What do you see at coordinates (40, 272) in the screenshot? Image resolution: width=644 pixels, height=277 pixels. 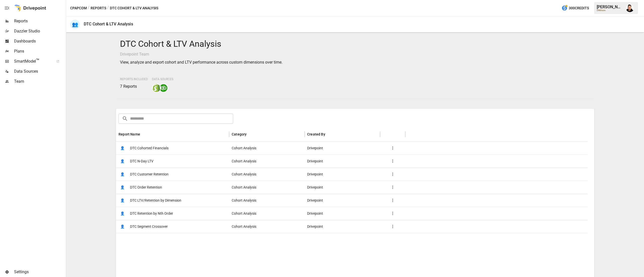 I see `span: Settings` at bounding box center [40, 272].